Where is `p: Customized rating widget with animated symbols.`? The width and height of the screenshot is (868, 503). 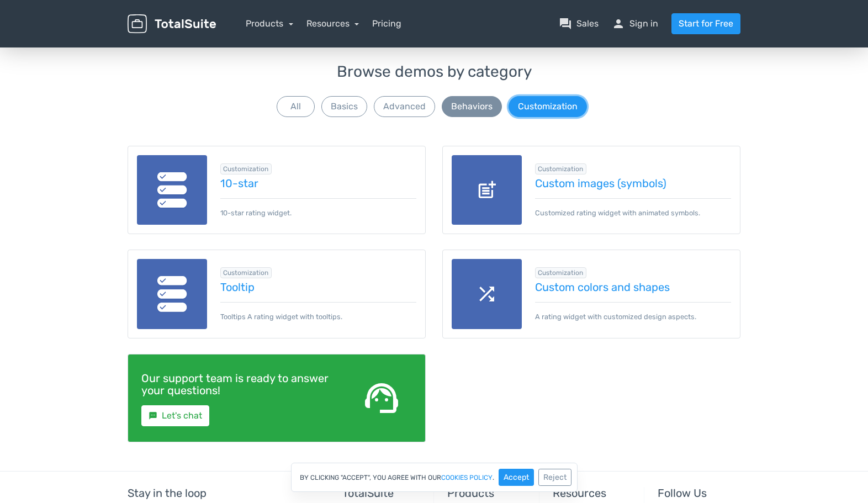
p: Customized rating widget with animated symbols. is located at coordinates (634, 208).